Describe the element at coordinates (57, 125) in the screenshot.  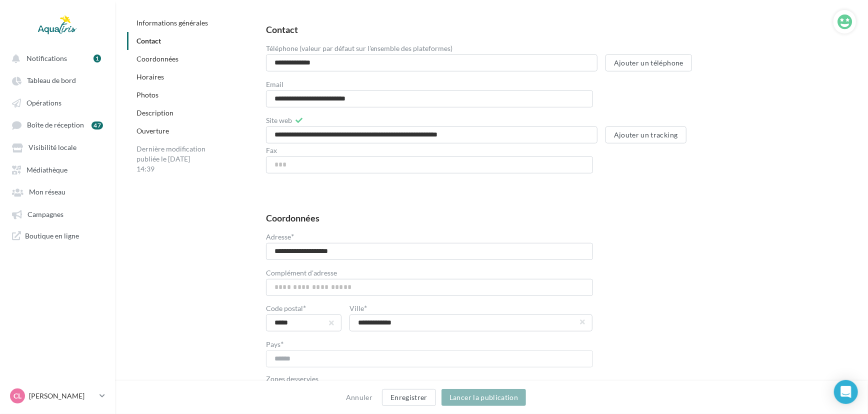
I see `a: Boîte de réception 47` at that location.